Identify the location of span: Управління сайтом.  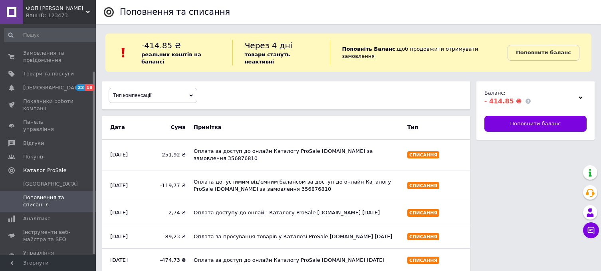
(48, 257).